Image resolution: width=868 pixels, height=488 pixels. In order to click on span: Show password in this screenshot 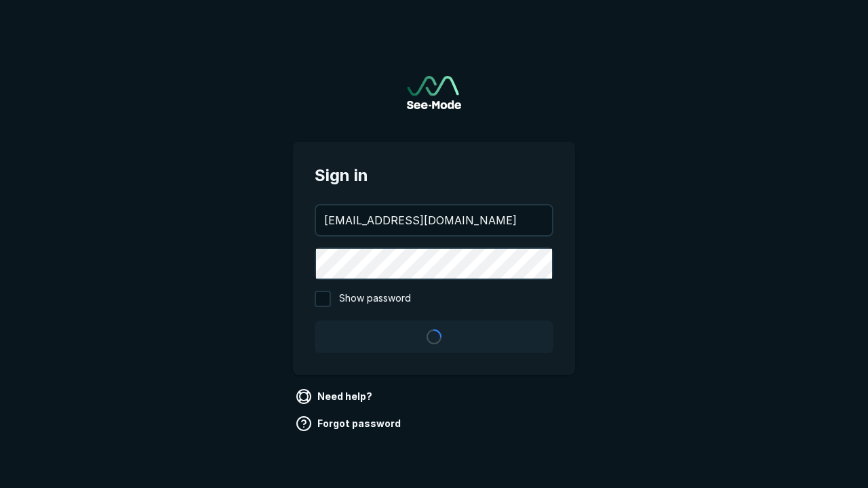, I will do `click(375, 299)`.